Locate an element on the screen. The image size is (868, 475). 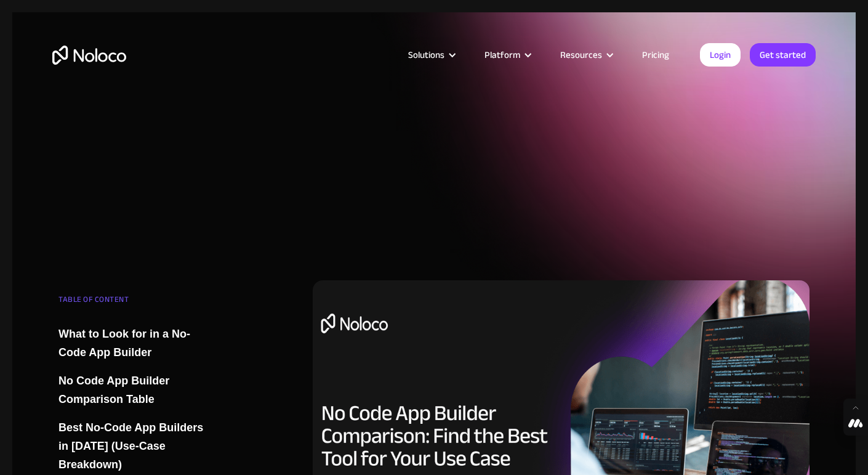
div: Tools is located at coordinates (328, 165).